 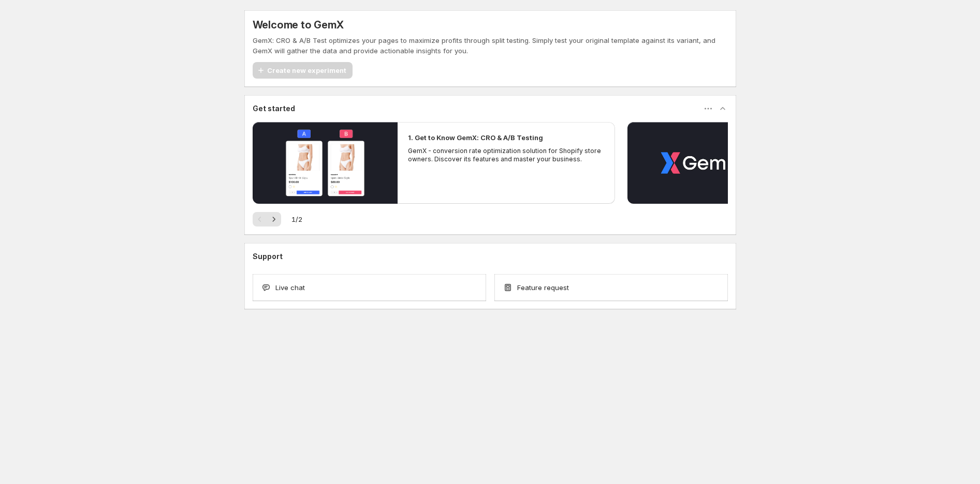 I want to click on span: 1 / 2, so click(x=296, y=219).